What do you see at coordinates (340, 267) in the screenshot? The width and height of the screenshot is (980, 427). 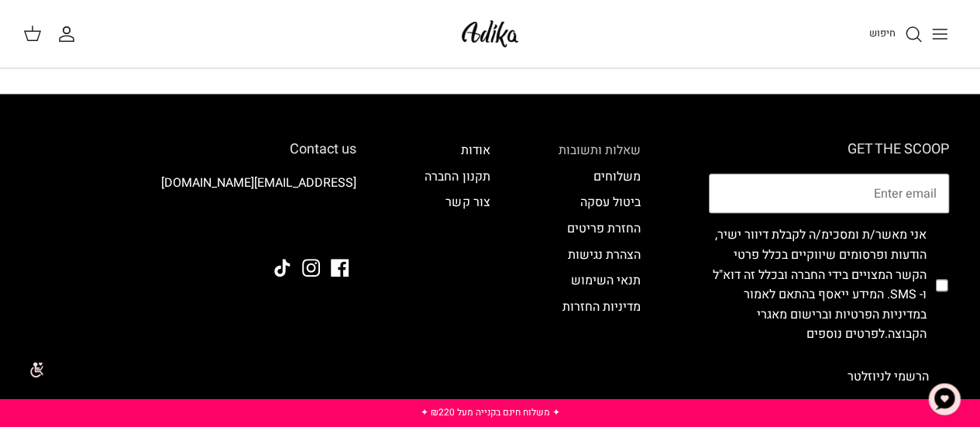 I see `a: Facebook` at bounding box center [340, 267].